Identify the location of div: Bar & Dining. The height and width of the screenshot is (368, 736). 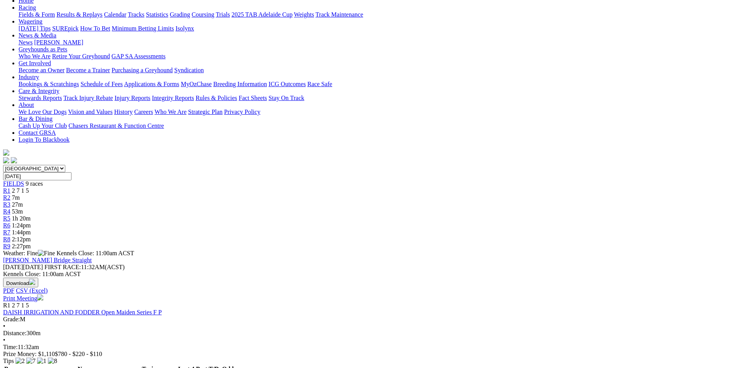
(375, 126).